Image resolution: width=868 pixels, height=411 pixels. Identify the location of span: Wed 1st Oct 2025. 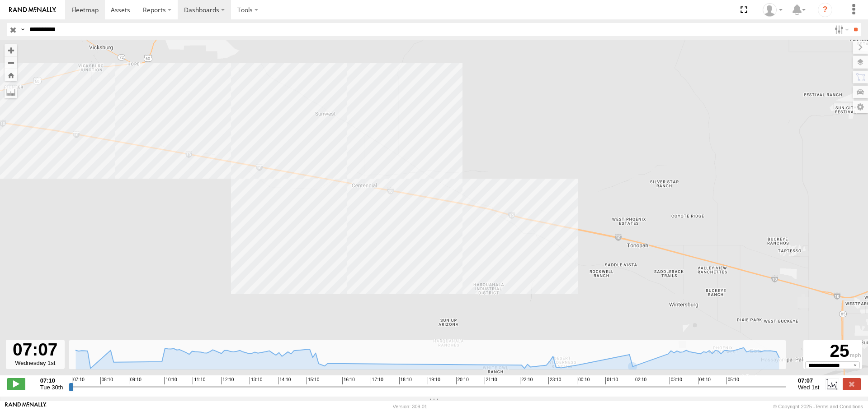
(808, 387).